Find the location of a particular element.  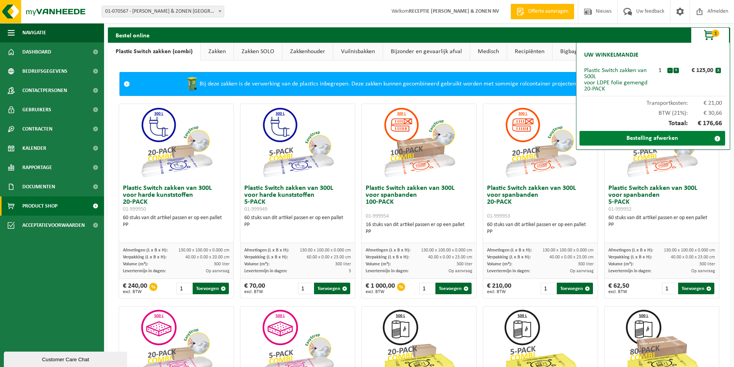

div: 16 stuks van dit artikel passen er op een pallet is located at coordinates (419, 228).